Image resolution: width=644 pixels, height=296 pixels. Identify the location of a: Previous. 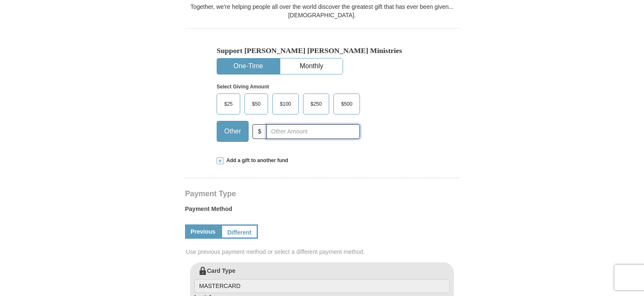
(203, 231).